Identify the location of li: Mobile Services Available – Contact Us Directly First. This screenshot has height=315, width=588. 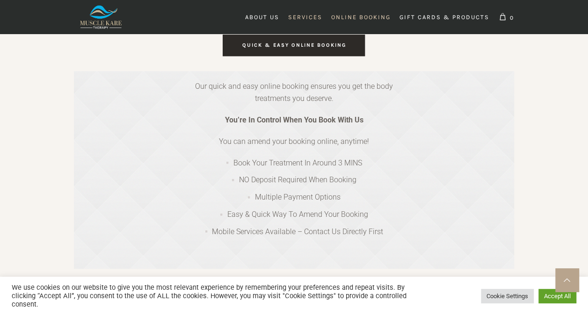
(294, 230).